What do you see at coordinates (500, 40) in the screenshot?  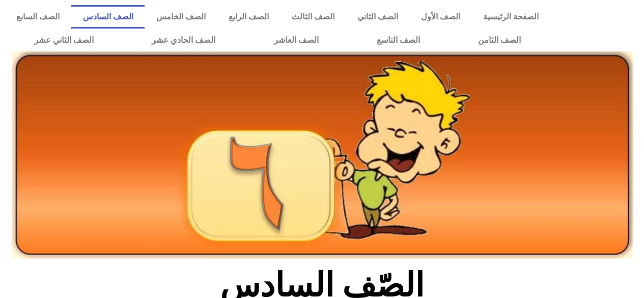 I see `a: الصف الثامن` at bounding box center [500, 40].